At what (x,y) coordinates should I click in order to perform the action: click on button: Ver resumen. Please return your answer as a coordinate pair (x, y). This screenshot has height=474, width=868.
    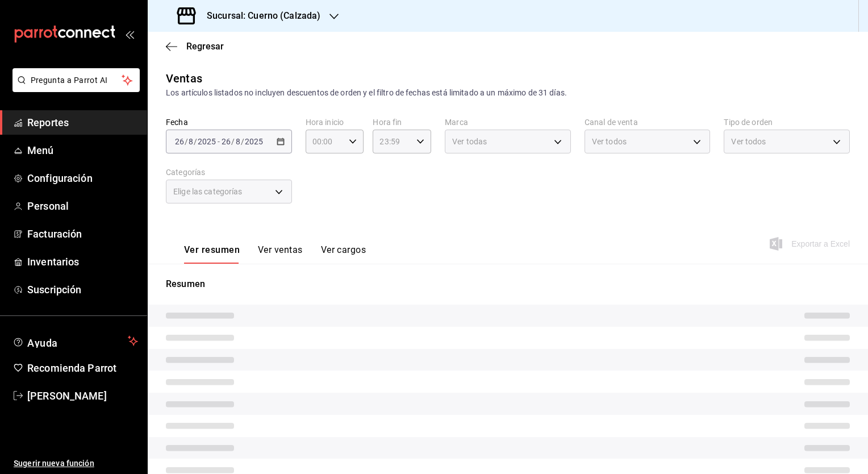
    Looking at the image, I should click on (212, 254).